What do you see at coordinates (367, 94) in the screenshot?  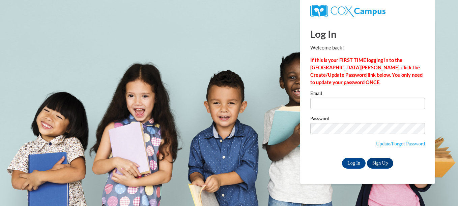 I see `label: Email` at bounding box center [367, 94].